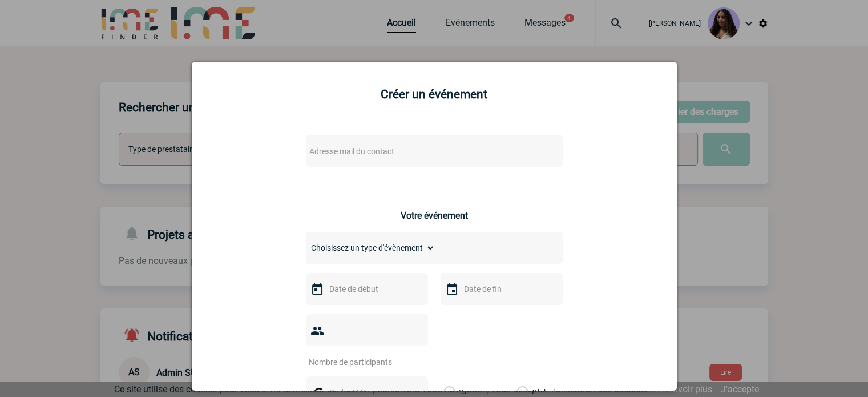 The image size is (868, 397). Describe the element at coordinates (366, 289) in the screenshot. I see `input: Date de début` at that location.